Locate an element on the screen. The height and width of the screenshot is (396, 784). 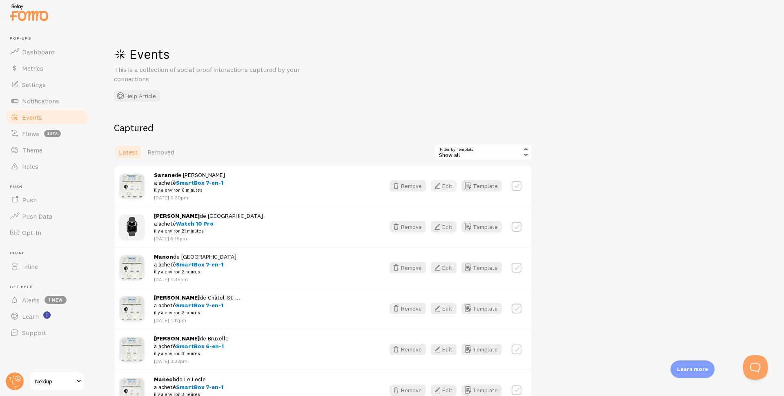
a: Push Data is located at coordinates (47, 216).